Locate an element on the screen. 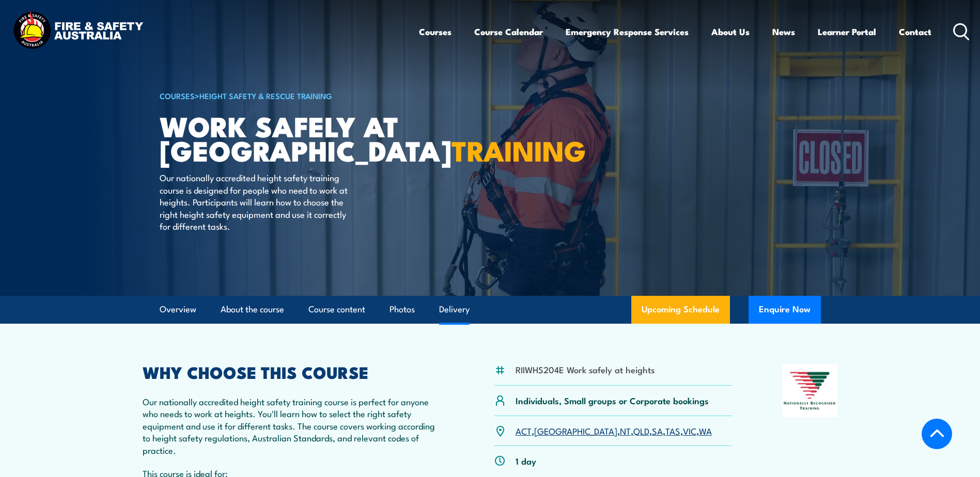 The width and height of the screenshot is (980, 477). a: Emergency Response Services is located at coordinates (628, 32).